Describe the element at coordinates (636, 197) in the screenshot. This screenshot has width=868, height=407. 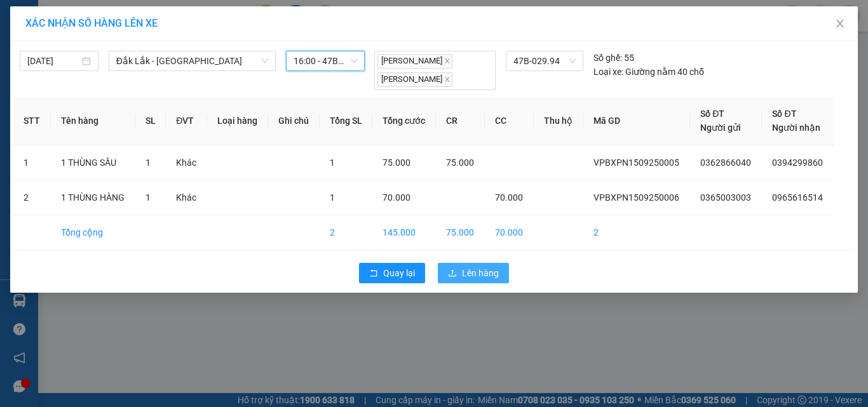
I see `span: VPBXPN1509250006` at that location.